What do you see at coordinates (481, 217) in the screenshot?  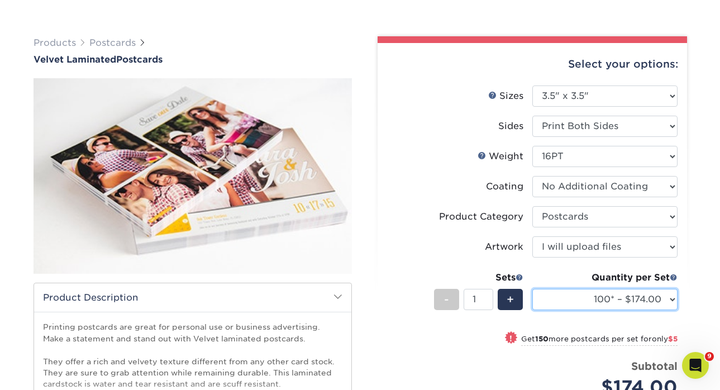 I see `div: Product Category` at bounding box center [481, 217].